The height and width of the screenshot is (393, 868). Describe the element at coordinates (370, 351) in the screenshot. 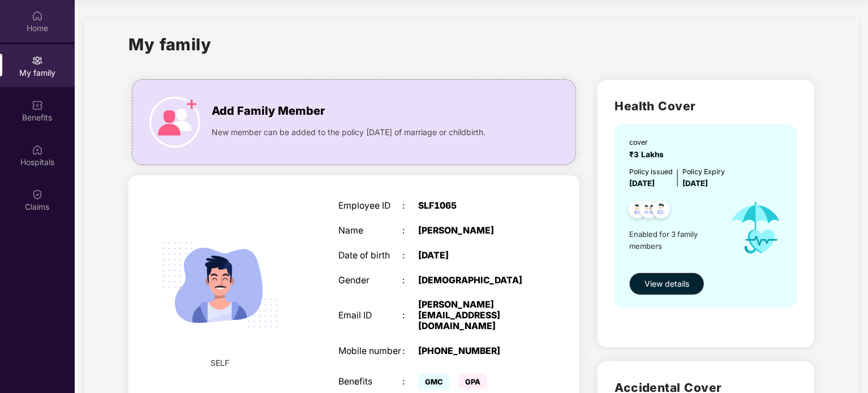

I see `div: Mobile number` at that location.